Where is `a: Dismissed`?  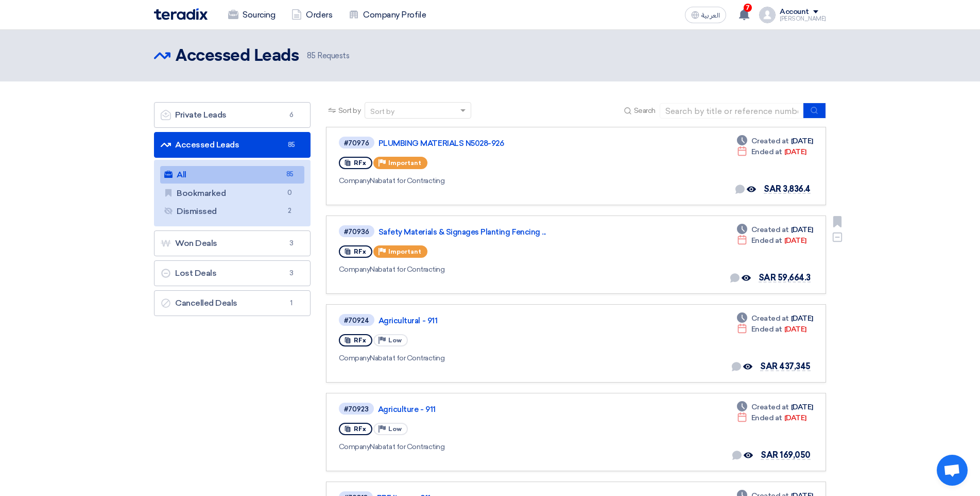
a: Dismissed is located at coordinates (232, 211).